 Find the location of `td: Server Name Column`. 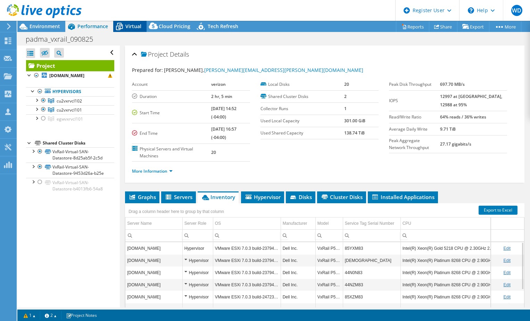

td: Server Name Column is located at coordinates (154, 223).